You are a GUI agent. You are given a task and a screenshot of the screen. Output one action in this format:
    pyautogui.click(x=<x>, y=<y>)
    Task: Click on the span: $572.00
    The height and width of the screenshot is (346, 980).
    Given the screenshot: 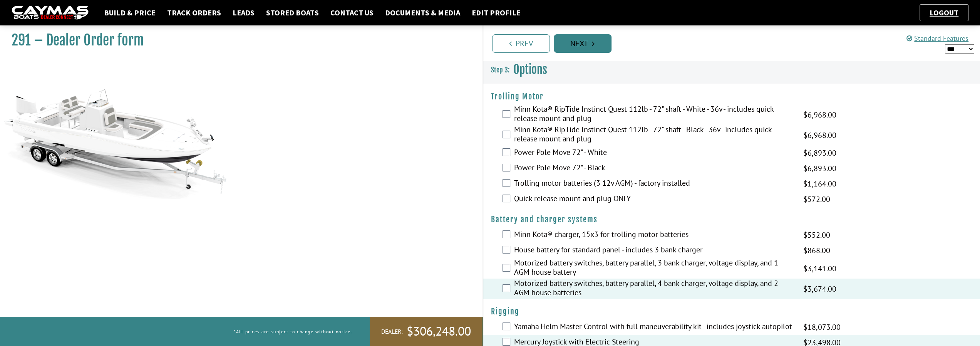 What is the action you would take?
    pyautogui.click(x=817, y=199)
    